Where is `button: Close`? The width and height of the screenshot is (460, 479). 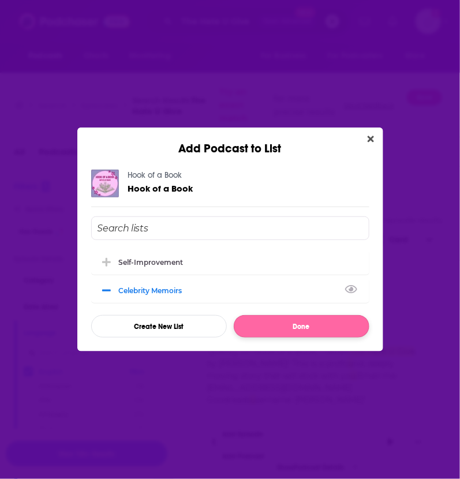
button: Close is located at coordinates (371, 139).